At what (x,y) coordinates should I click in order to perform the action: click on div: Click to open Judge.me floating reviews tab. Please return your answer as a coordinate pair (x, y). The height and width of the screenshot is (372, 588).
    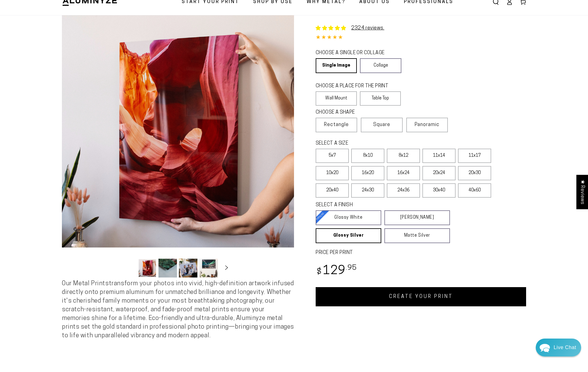
    Looking at the image, I should click on (582, 192).